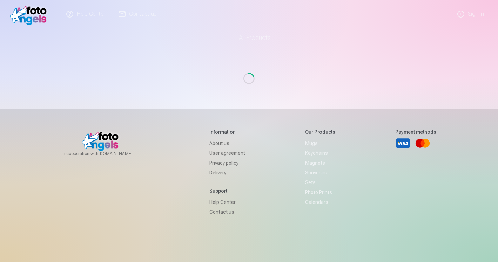 Image resolution: width=498 pixels, height=262 pixels. Describe the element at coordinates (320, 193) in the screenshot. I see `a: Photo prints` at that location.